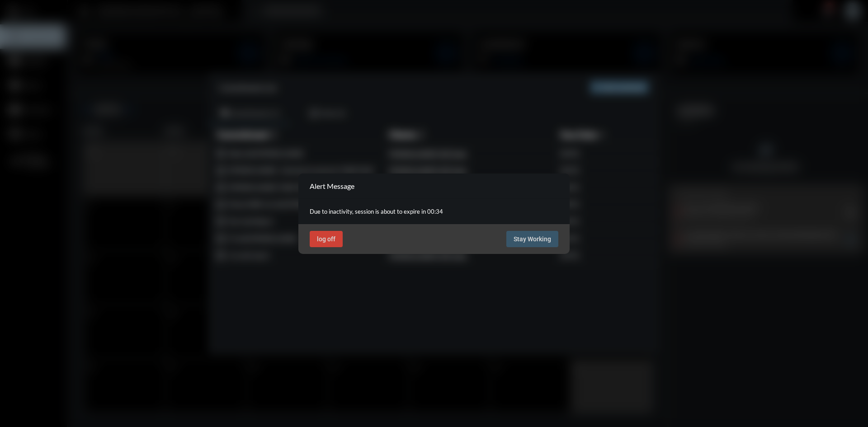 The image size is (868, 427). I want to click on button: log off, so click(326, 239).